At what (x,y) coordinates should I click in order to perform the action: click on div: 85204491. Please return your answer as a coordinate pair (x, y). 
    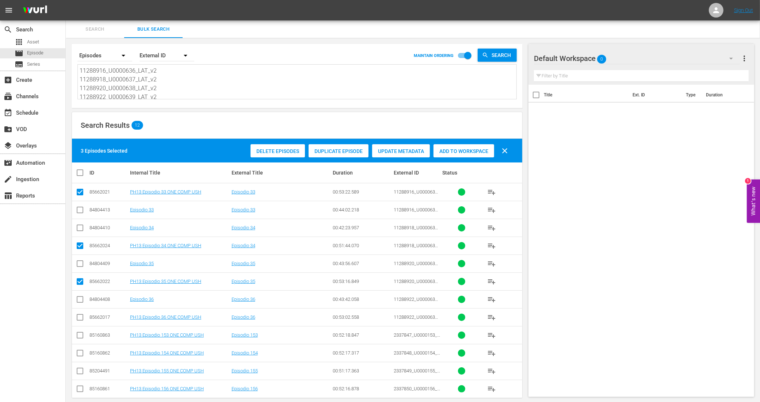
    Looking at the image, I should click on (109, 371).